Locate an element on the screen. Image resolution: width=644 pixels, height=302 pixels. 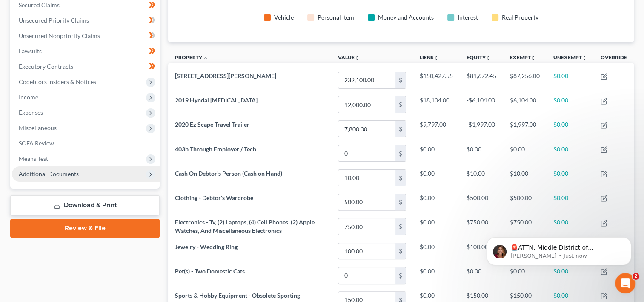
div: Interest is located at coordinates (468, 17).